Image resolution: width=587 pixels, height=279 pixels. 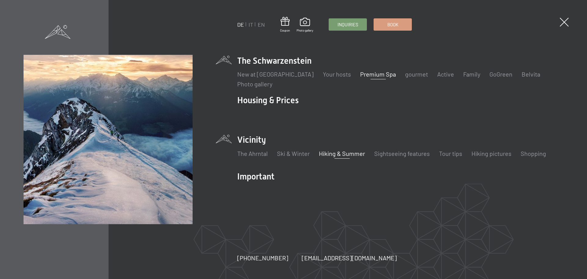 I want to click on font: Tour tips, so click(x=451, y=153).